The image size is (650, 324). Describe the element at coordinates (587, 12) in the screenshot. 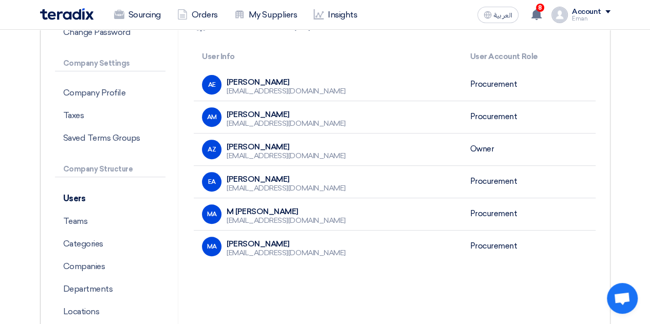

I see `div: Account` at that location.